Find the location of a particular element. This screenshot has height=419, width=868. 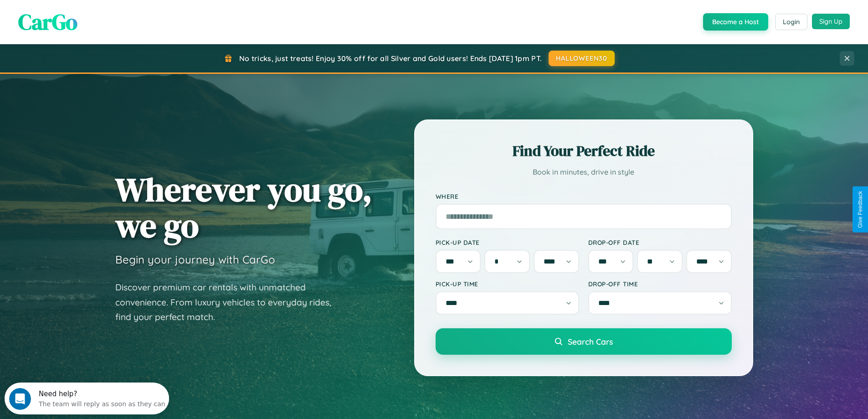

button: Become a Host is located at coordinates (735, 22).